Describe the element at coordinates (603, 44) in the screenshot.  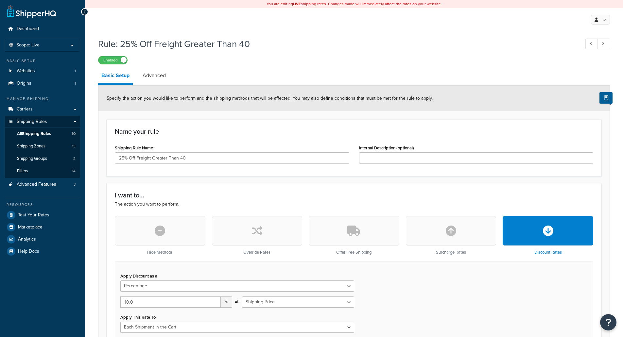
I see `a: Next Record` at that location.